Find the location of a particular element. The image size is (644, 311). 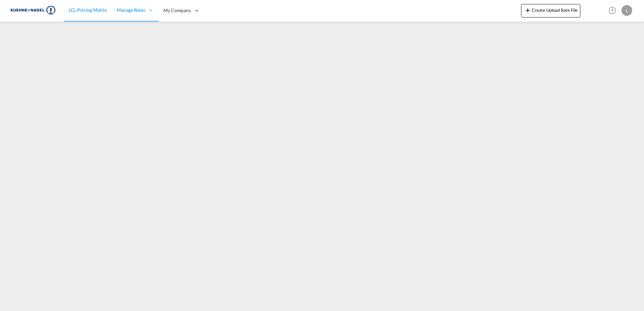

div: Help is located at coordinates (614, 11).